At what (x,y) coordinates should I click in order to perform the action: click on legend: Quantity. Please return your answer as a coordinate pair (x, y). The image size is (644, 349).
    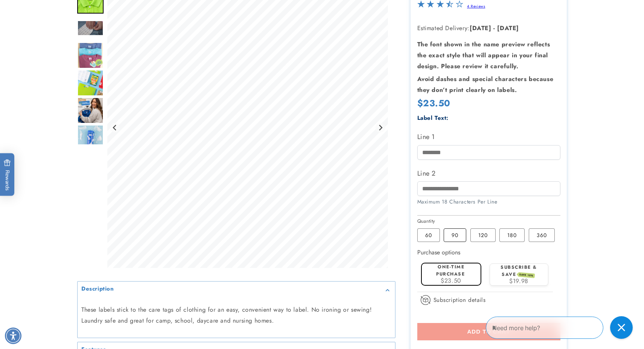
    Looking at the image, I should click on (427, 222).